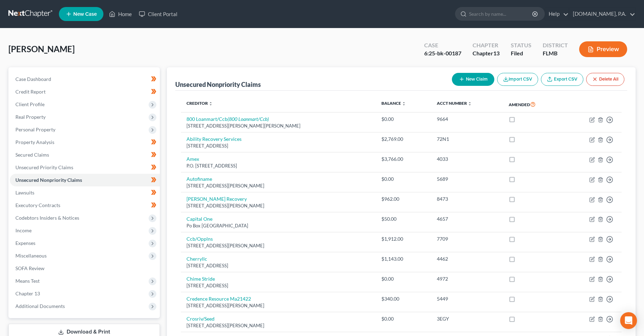 This screenshot has height=336, width=644. I want to click on span: New Case, so click(85, 14).